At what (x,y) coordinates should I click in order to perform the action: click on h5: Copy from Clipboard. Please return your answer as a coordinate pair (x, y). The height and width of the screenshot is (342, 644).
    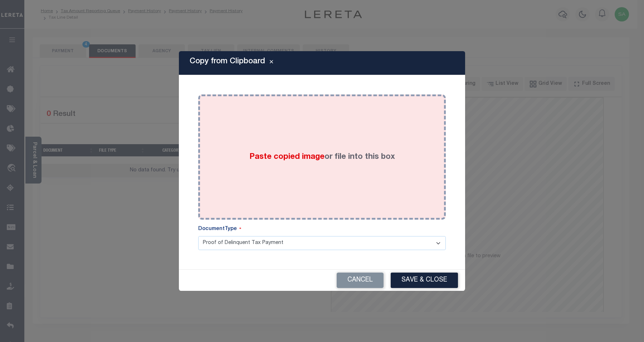
    Looking at the image, I should click on (227, 61).